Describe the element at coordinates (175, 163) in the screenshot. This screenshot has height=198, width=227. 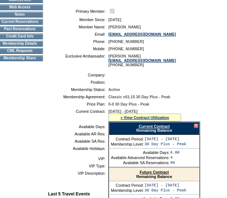
I see `td: 99` at that location.